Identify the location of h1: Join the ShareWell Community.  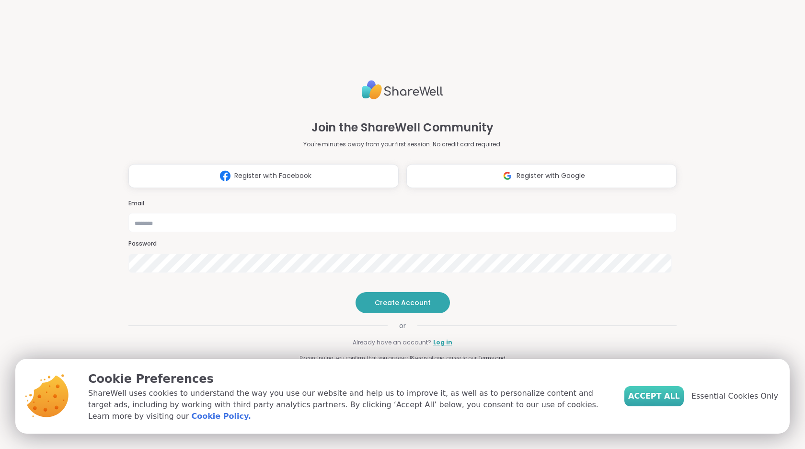
(403, 128).